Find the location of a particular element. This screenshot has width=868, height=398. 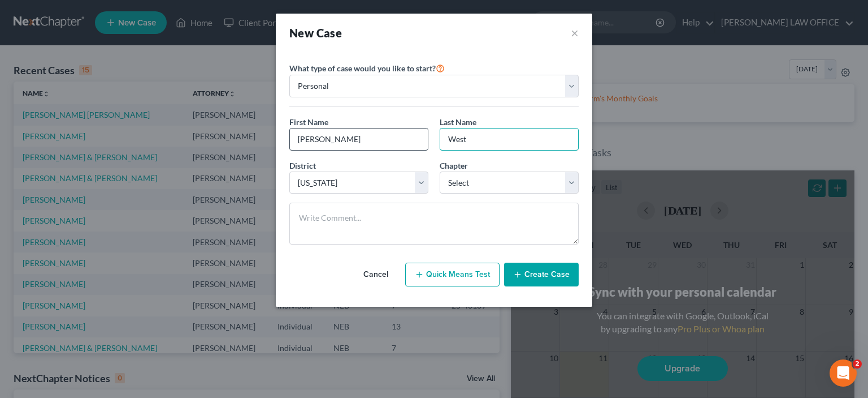

button: Cancel is located at coordinates (376, 275).